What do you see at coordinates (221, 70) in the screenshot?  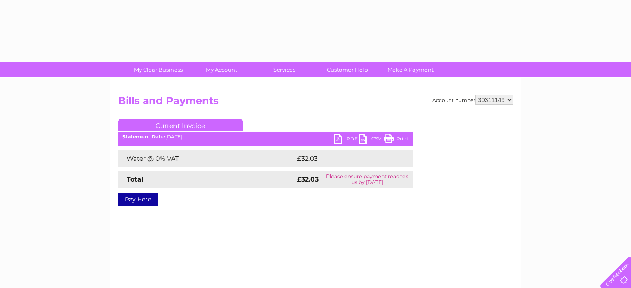 I see `a: My Account` at bounding box center [221, 70].